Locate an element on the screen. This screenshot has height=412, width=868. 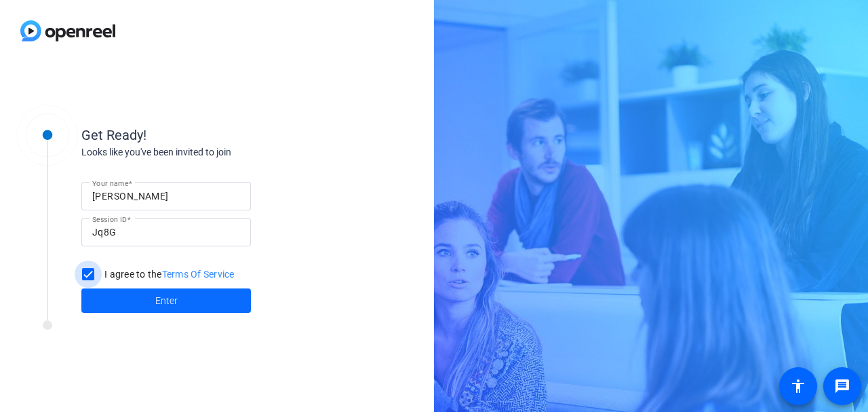
button: Enter is located at coordinates (166, 300).